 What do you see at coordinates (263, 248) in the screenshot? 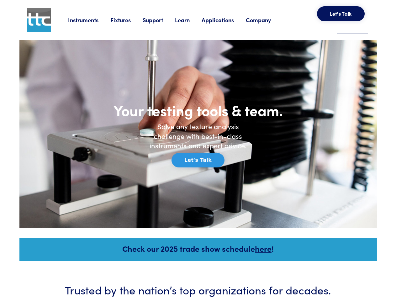
I see `a: here` at bounding box center [263, 248].